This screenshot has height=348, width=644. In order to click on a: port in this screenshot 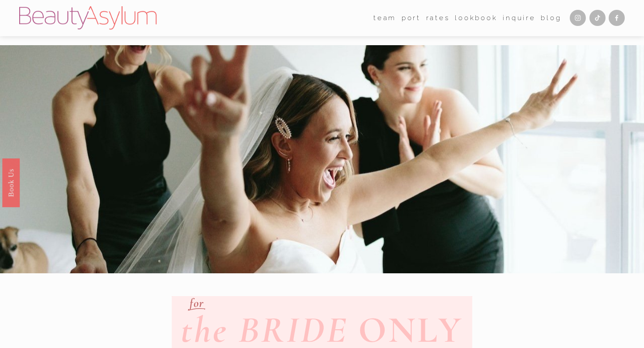, I will do `click(411, 17)`.